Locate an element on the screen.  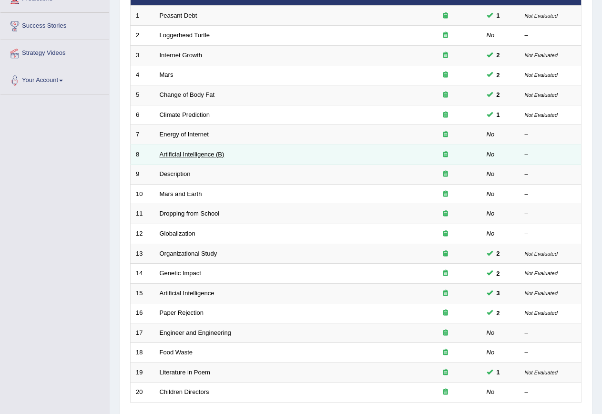
a: Organizational Study is located at coordinates (188, 253).